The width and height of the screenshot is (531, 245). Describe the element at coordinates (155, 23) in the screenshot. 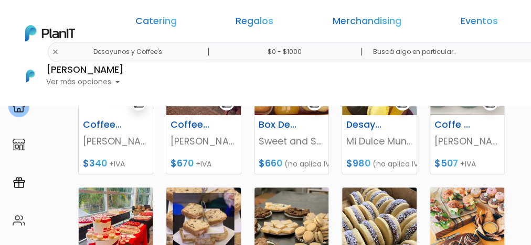

I see `a: Catering` at that location.